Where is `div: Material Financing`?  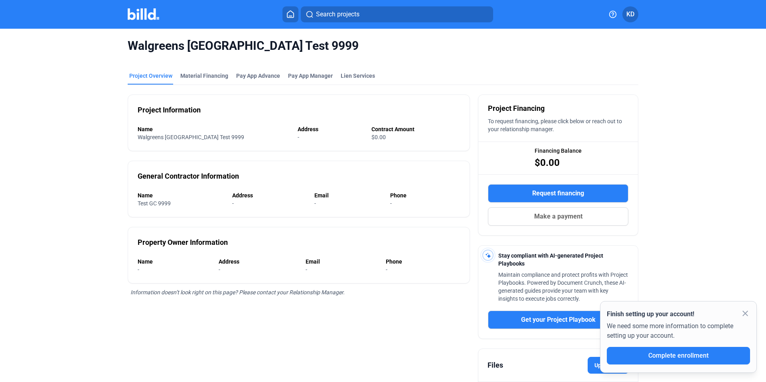 div: Material Financing is located at coordinates (204, 76).